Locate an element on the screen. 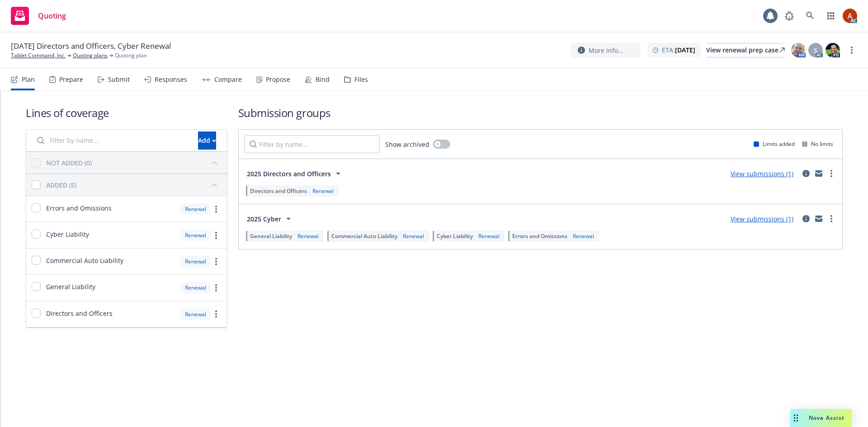 This screenshot has height=427, width=868. span: 2025 Cyber is located at coordinates (264, 219).